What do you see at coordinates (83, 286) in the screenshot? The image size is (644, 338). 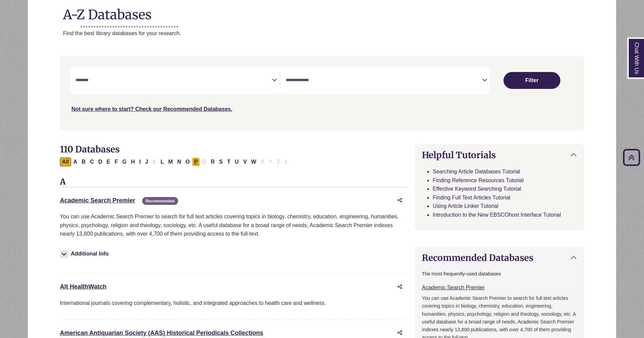 I see `a: Alt HealthWatch` at bounding box center [83, 286].